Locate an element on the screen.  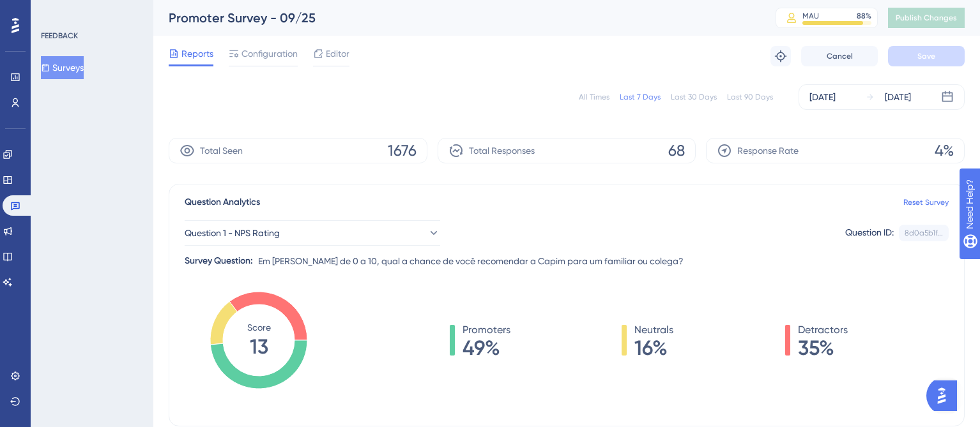
span: 49% is located at coordinates (486, 348).